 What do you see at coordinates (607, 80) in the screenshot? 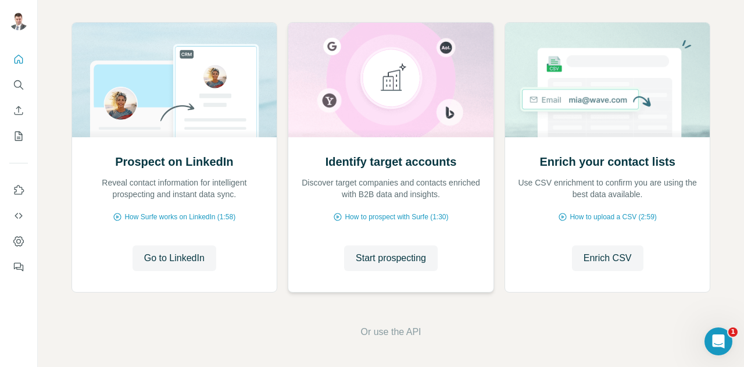
I see `img: Enrich your contact lists` at bounding box center [607, 80].